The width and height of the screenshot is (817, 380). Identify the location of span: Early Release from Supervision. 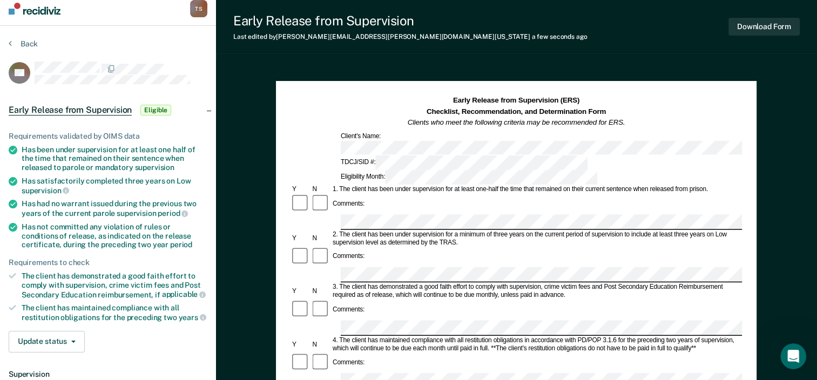
(70, 110).